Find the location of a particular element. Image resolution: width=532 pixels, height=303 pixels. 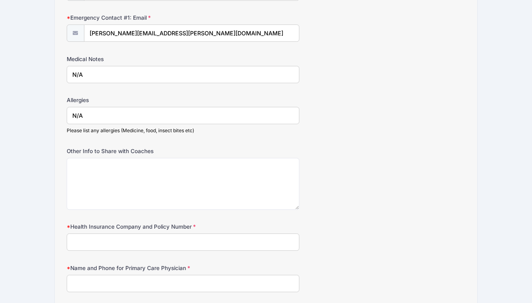

div: Please list any allergies (Medicine, food, insect bites etc) is located at coordinates (183, 131).